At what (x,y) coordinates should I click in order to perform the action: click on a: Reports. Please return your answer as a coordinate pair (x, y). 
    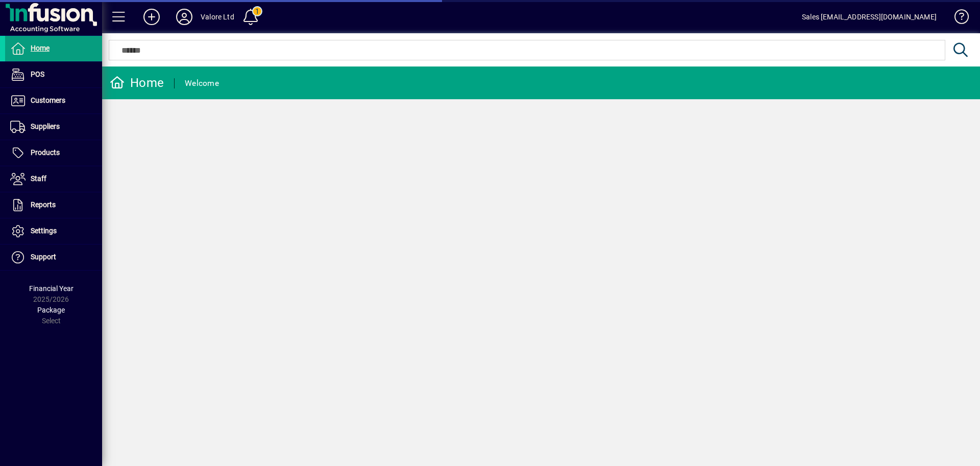
    Looking at the image, I should click on (54, 205).